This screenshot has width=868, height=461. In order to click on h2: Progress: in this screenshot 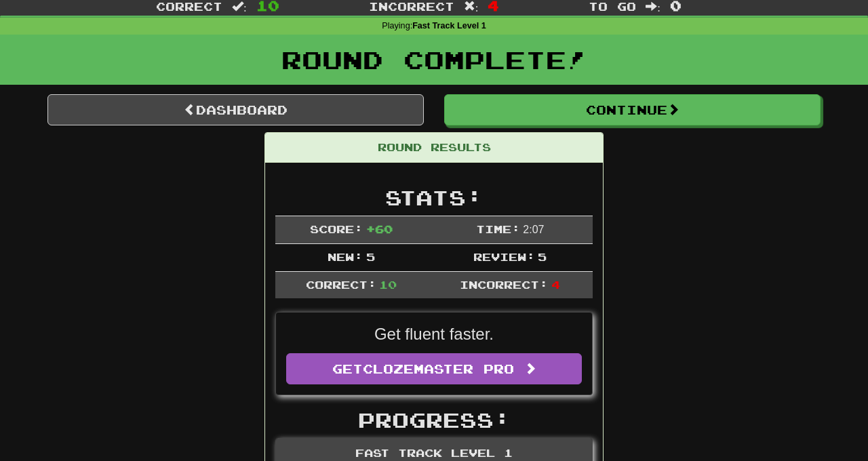, I will do `click(434, 420)`.